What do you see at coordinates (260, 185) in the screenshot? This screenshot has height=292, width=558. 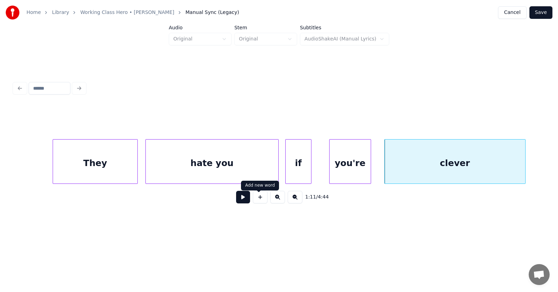 I see `div: Add new word` at bounding box center [260, 185].